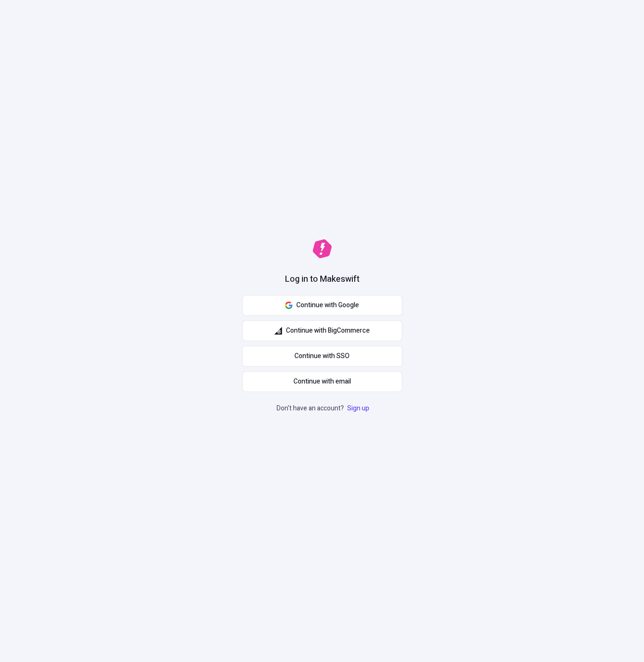 The image size is (644, 662). What do you see at coordinates (322, 280) in the screenshot?
I see `h1: Log in to Makeswift` at bounding box center [322, 280].